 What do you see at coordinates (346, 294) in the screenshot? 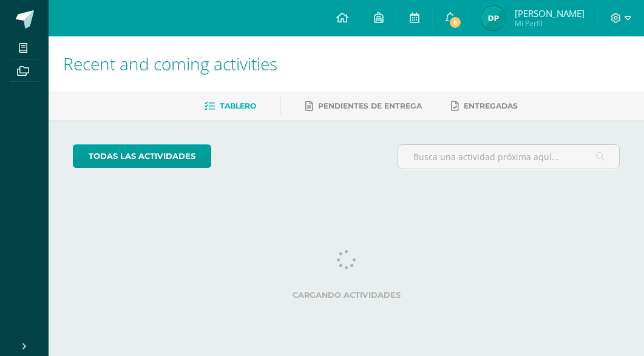
I see `label: Cargando actividades` at bounding box center [346, 294].